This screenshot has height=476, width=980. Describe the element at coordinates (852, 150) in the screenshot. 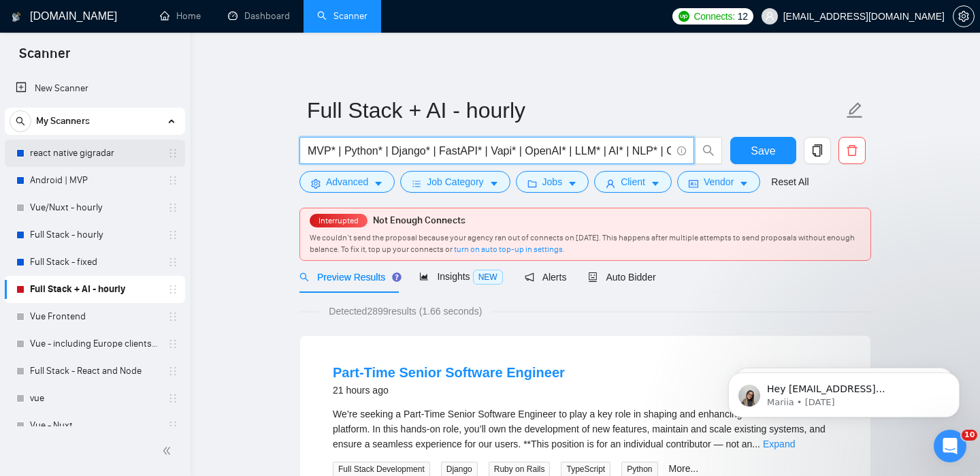

I see `span: delete` at that location.